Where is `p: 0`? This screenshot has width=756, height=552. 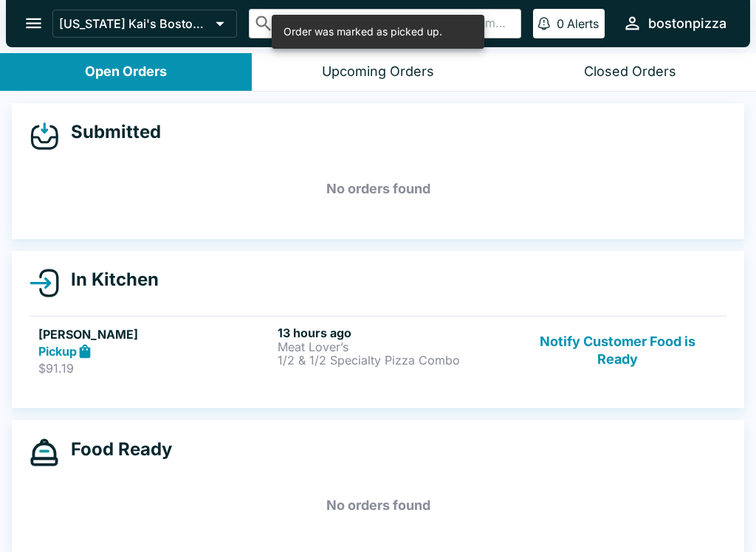
p: 0 is located at coordinates (561, 23).